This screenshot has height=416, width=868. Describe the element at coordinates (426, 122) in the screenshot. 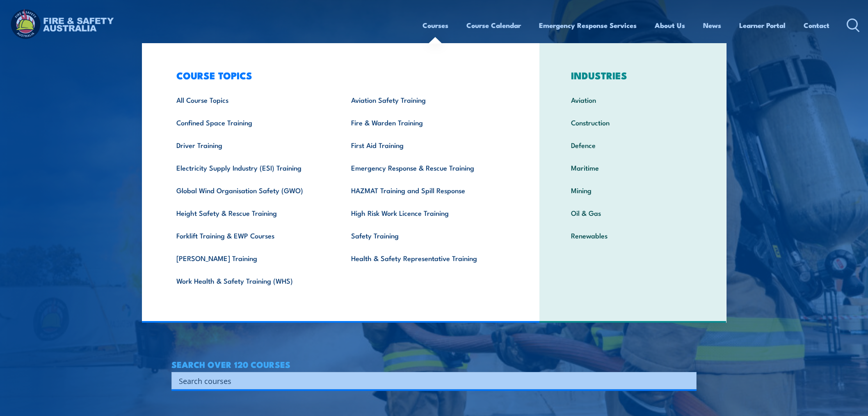

I see `a: Fire & Warden Training` at that location.